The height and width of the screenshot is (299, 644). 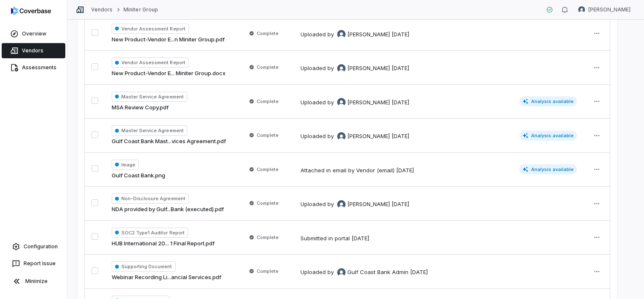 What do you see at coordinates (33, 68) in the screenshot?
I see `a: Assessments` at bounding box center [33, 68].